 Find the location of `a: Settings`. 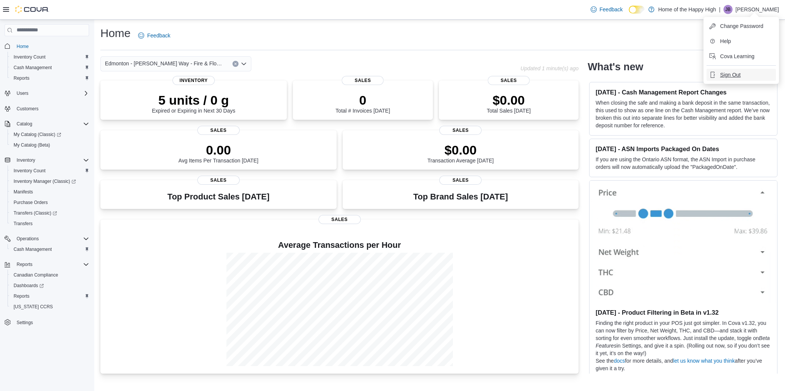

a: Settings is located at coordinates (25, 322).